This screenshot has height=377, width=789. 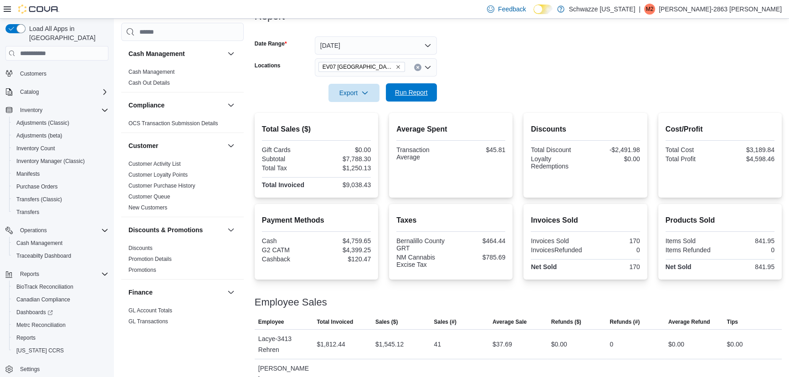 What do you see at coordinates (57, 274) in the screenshot?
I see `button: Reports` at bounding box center [57, 274].